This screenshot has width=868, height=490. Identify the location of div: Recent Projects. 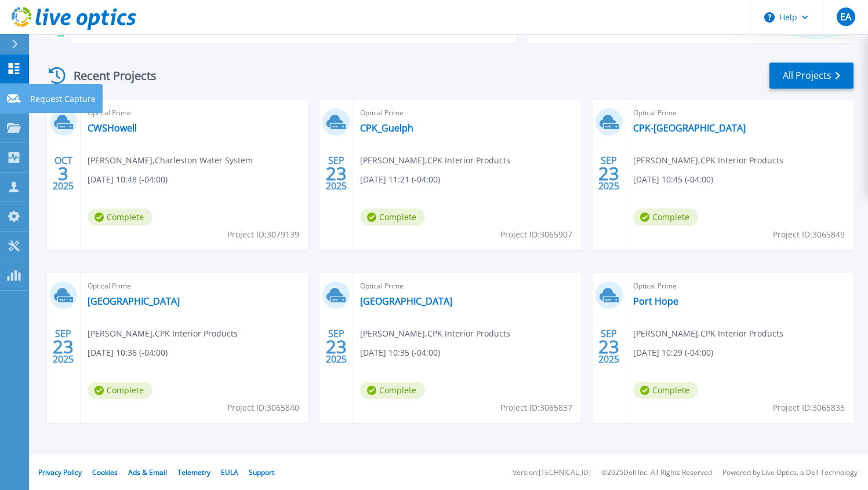
(108, 75).